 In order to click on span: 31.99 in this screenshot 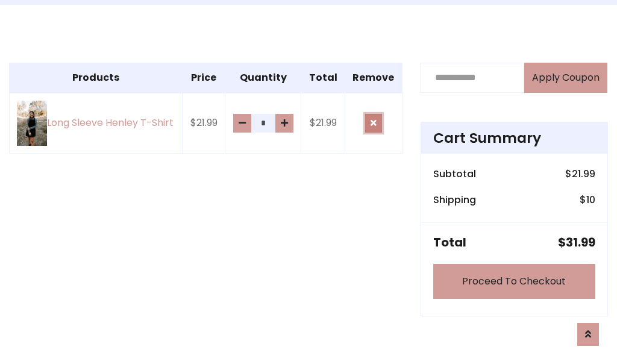, I will do `click(580, 242)`.